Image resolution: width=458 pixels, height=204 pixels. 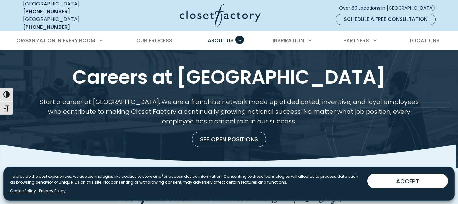 What do you see at coordinates (154, 40) in the screenshot?
I see `span: Our Process` at bounding box center [154, 40].